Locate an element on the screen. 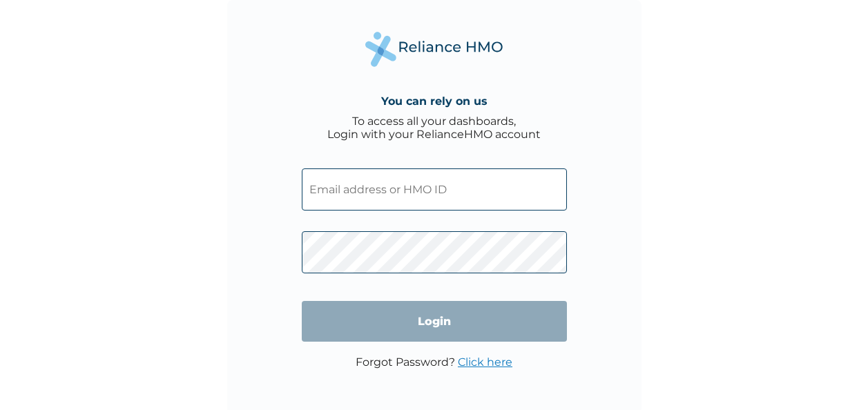 This screenshot has height=410, width=868. a: Click here is located at coordinates (485, 362).